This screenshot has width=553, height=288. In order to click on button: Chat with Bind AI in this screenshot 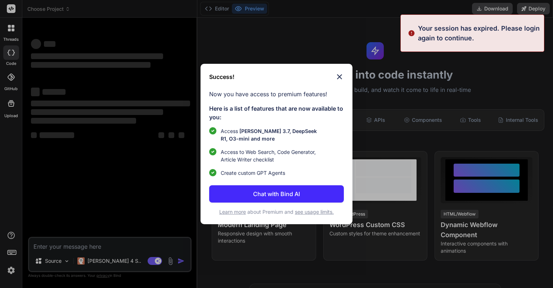, I will do `click(277, 194)`.